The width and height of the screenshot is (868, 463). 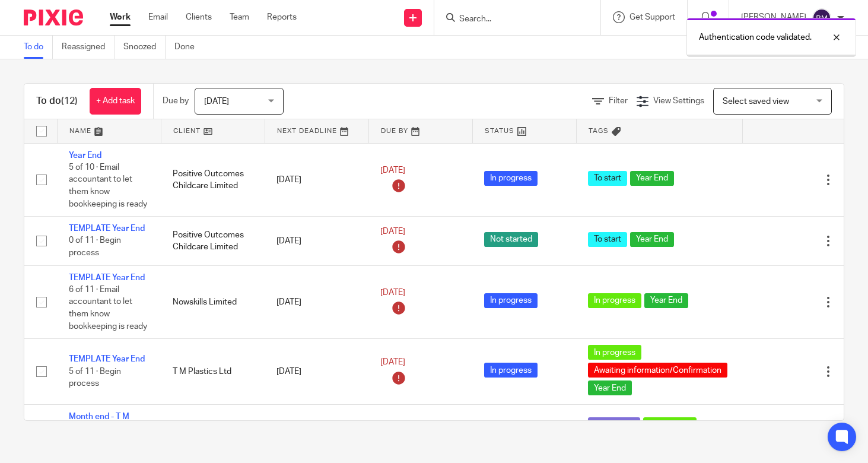 I want to click on span: 0 of 11 · Begin process, so click(x=95, y=247).